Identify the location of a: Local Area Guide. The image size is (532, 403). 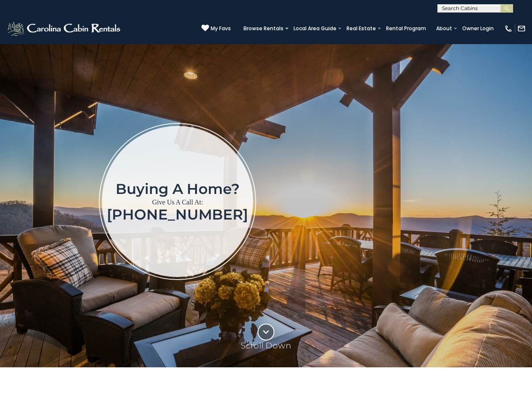
(315, 28).